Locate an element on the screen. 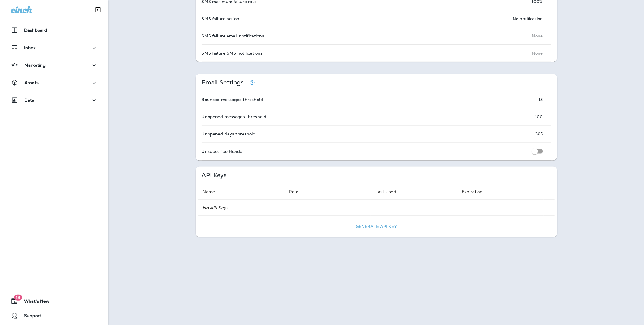 The width and height of the screenshot is (644, 325). p: 365 is located at coordinates (538, 134).